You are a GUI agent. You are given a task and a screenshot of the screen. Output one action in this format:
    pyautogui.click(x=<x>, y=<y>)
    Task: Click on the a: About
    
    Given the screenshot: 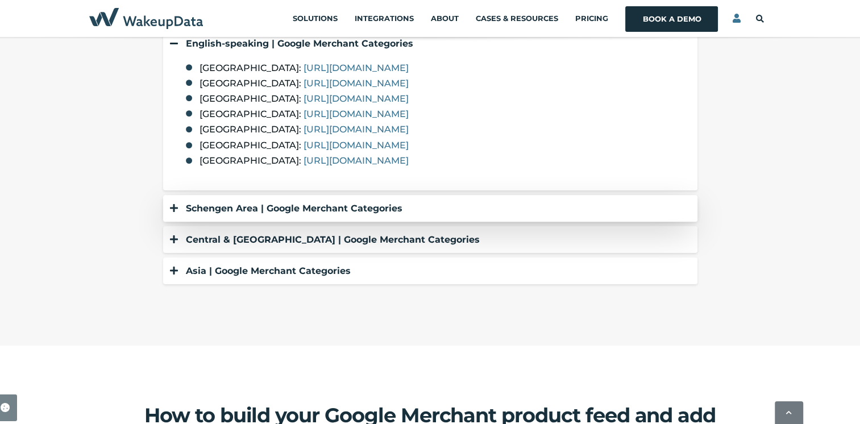 What is the action you would take?
    pyautogui.click(x=444, y=18)
    